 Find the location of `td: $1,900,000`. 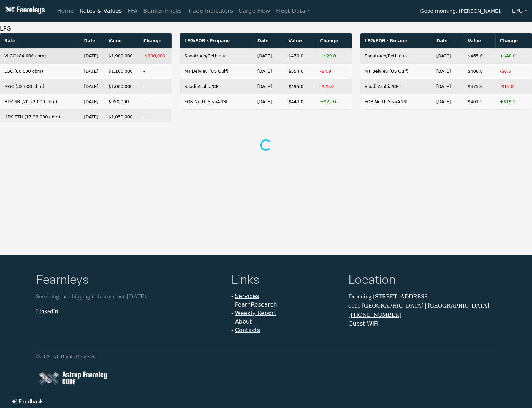

td: $1,900,000 is located at coordinates (122, 56).